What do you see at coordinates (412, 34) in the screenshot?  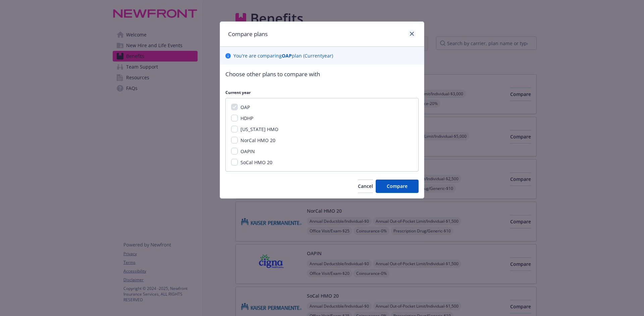 I see `a: close` at bounding box center [412, 34].